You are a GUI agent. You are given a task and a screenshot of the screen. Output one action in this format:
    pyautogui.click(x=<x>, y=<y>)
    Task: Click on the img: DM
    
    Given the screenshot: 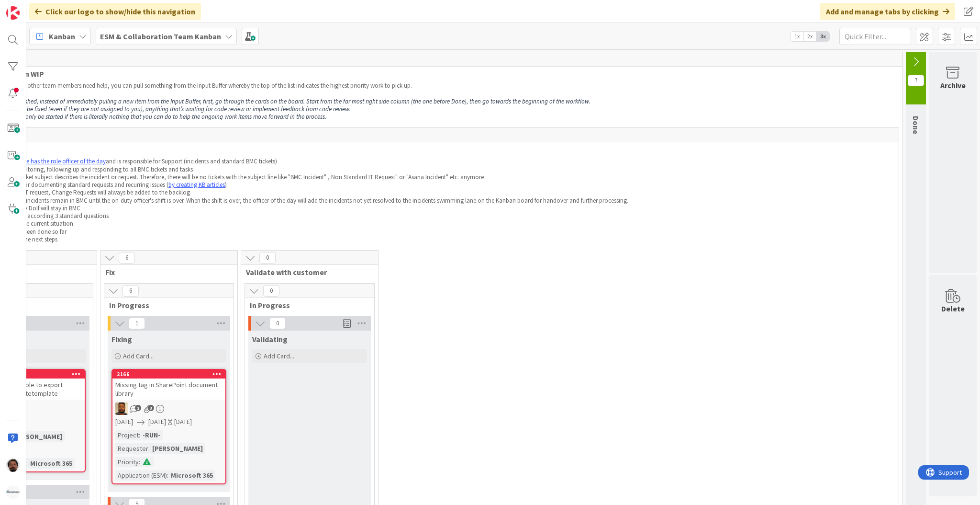 What is the action you would take?
    pyautogui.click(x=122, y=408)
    